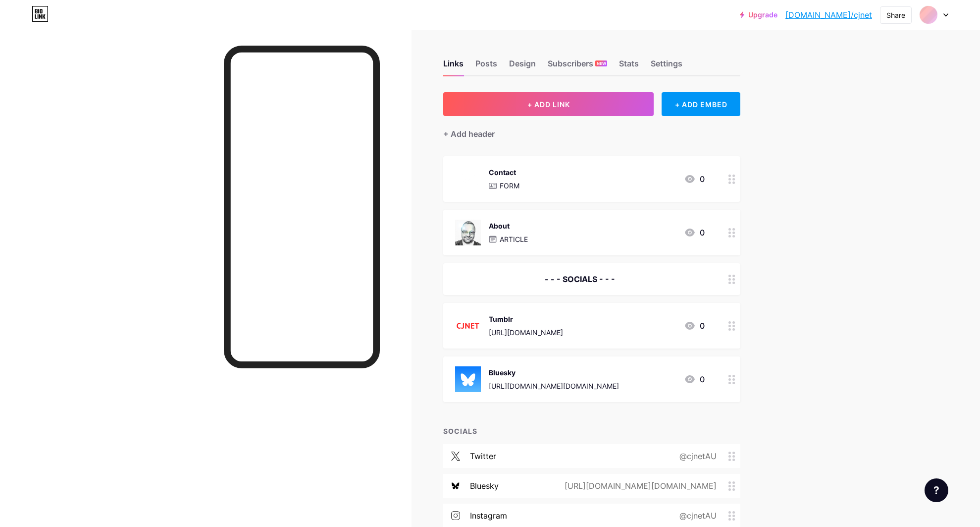 This screenshot has width=980, height=527. Describe the element at coordinates (504, 172) in the screenshot. I see `div: Contact` at that location.